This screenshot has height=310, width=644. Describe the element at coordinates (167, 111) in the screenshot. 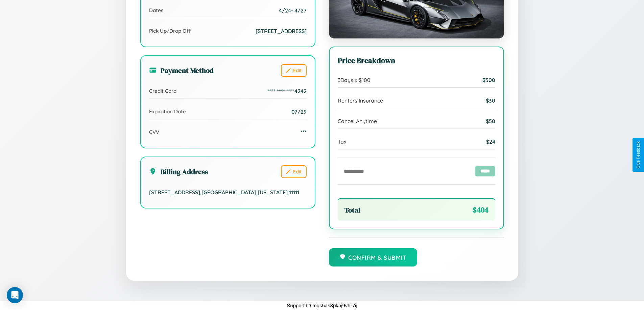

I see `span: Expiration Date` at that location.